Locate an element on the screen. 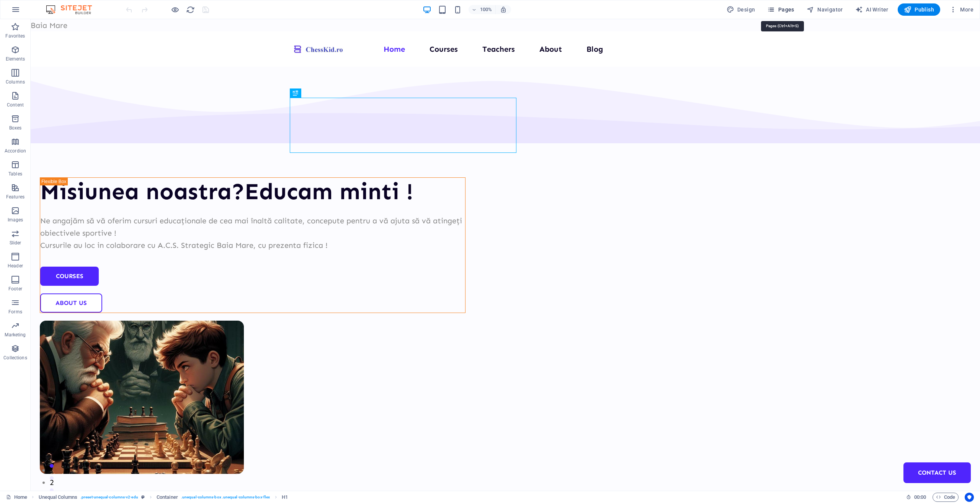 The height and width of the screenshot is (503, 980). span: Code is located at coordinates (945, 497).